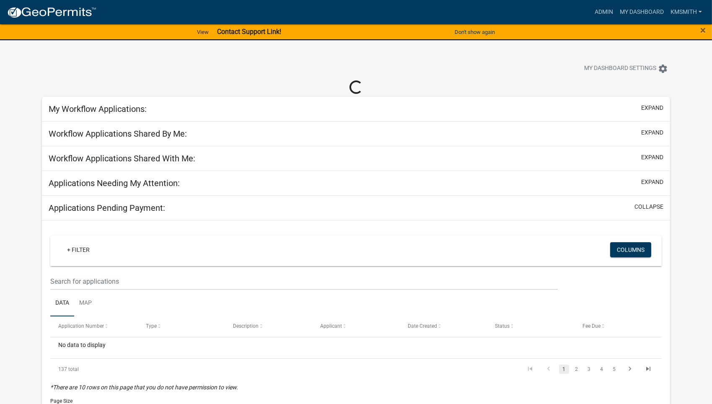 This screenshot has width=712, height=404. I want to click on a: go to previous page, so click(549, 369).